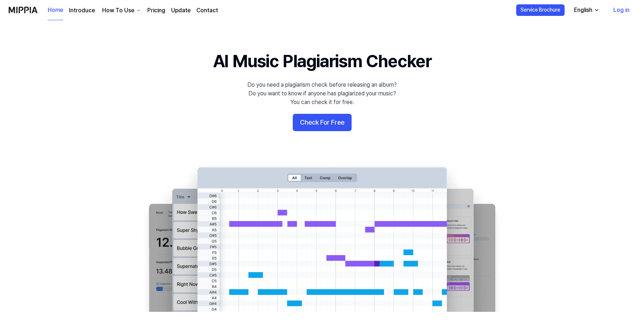 This screenshot has width=644, height=323. I want to click on a: Update, so click(181, 10).